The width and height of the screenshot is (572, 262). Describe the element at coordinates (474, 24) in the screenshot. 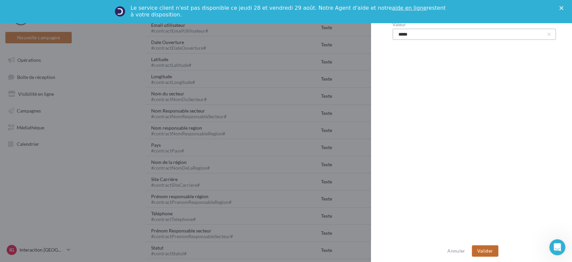

I see `label: Valeur` at that location.